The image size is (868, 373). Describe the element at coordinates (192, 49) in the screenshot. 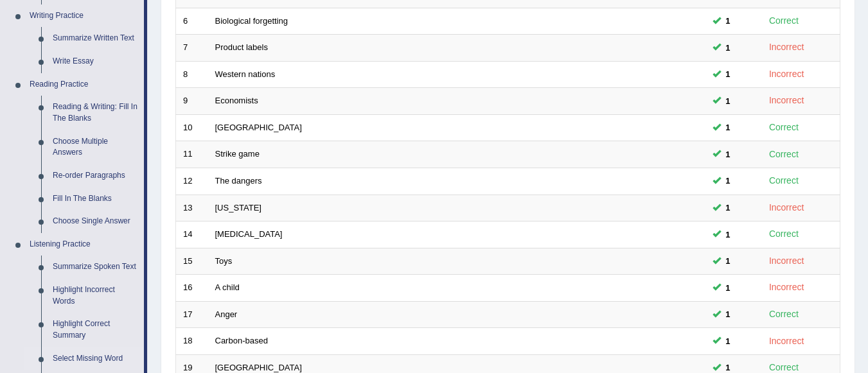

I see `td: 7` at that location.